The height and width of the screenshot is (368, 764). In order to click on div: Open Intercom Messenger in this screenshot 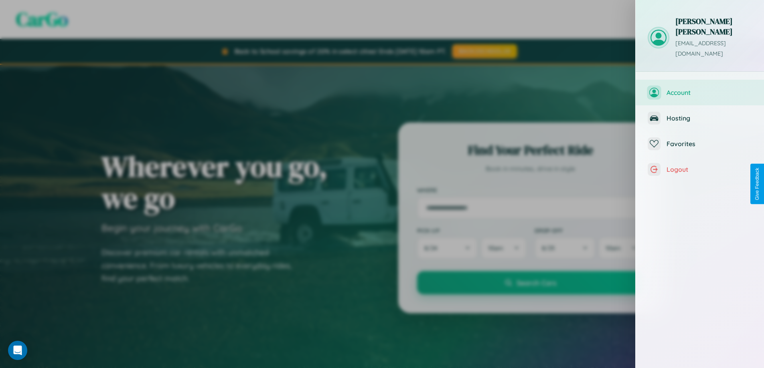, I will do `click(18, 351)`.